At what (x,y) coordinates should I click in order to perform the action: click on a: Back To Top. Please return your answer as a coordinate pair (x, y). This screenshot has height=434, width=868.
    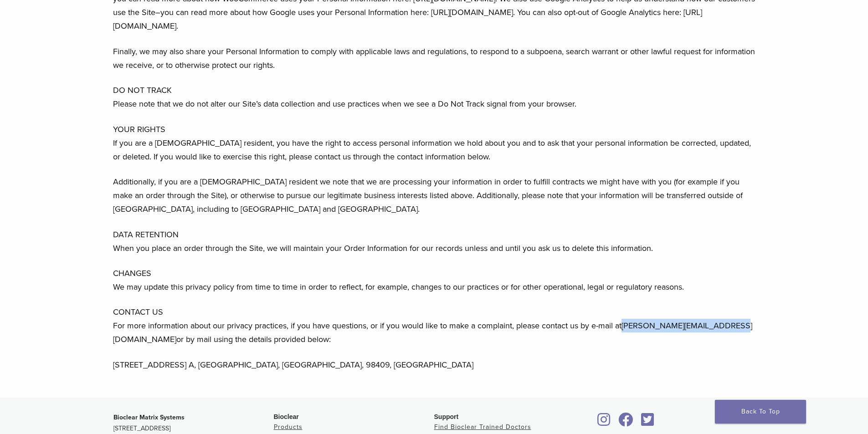
    Looking at the image, I should click on (760, 411).